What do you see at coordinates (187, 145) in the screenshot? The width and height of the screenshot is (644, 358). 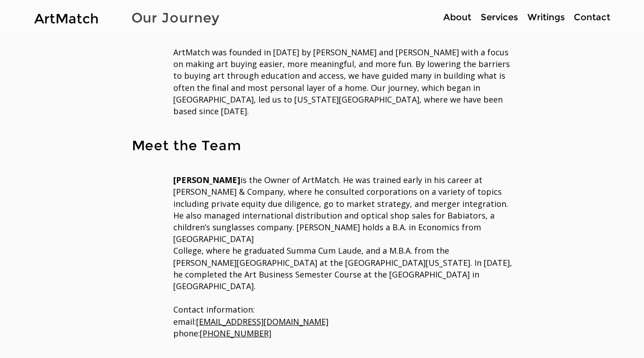 I see `span: Meet the Team` at bounding box center [187, 145].